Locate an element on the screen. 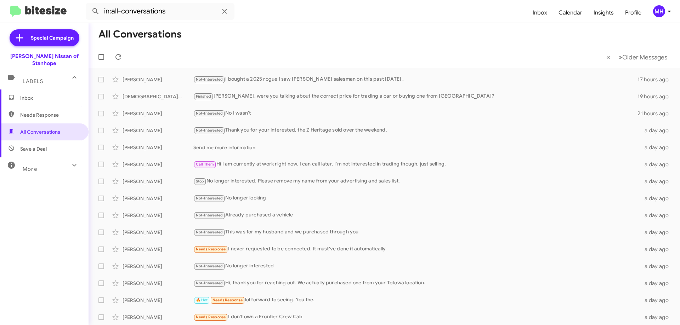 The image size is (680, 325). a: Special Campaign is located at coordinates (44, 38).